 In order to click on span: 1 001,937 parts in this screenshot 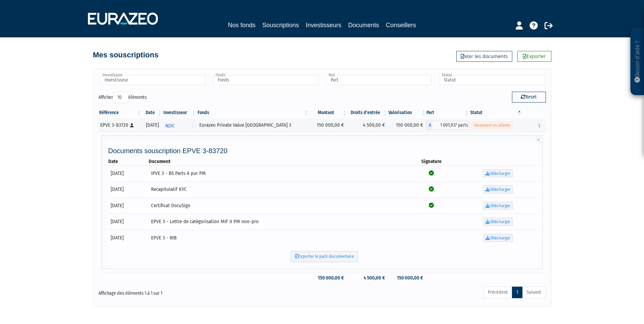, I will do `click(451, 125)`.